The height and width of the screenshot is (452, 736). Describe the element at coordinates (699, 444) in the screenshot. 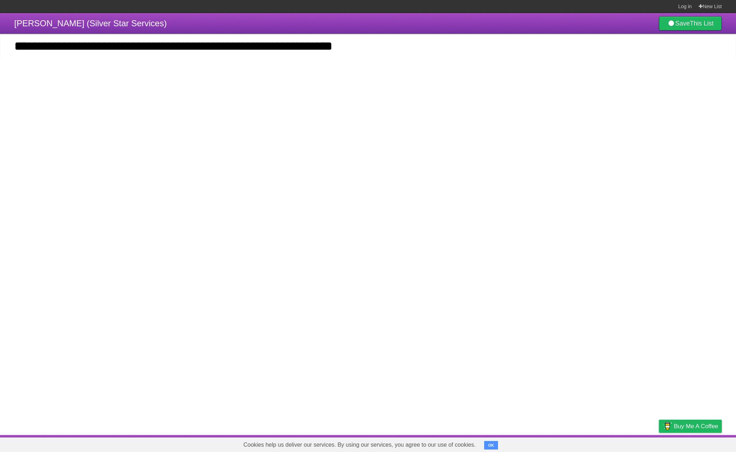

I see `a: Suggest a feature` at that location.